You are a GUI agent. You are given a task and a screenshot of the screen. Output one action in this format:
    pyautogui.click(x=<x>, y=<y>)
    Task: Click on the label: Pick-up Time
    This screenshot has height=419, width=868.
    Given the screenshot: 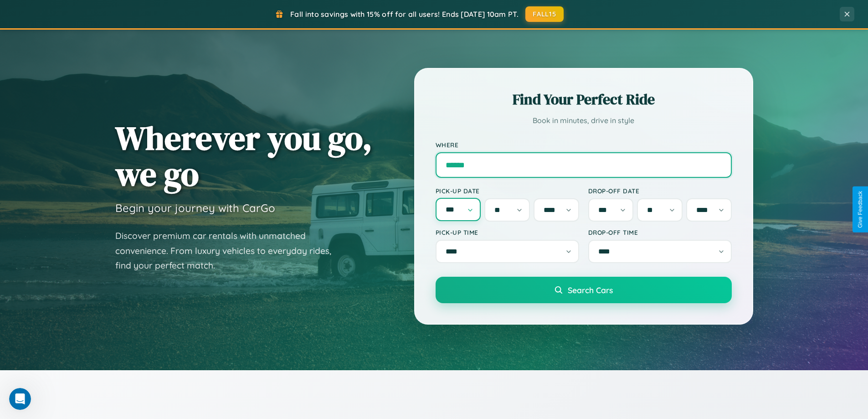 What is the action you would take?
    pyautogui.click(x=507, y=232)
    